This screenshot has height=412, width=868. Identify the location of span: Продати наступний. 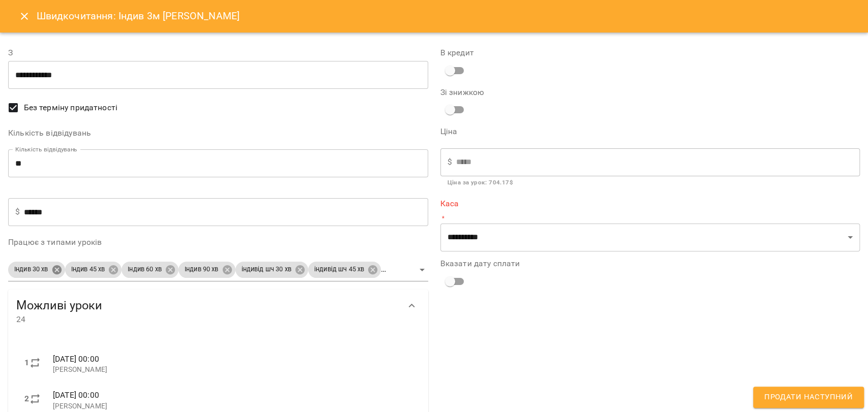
(809, 397).